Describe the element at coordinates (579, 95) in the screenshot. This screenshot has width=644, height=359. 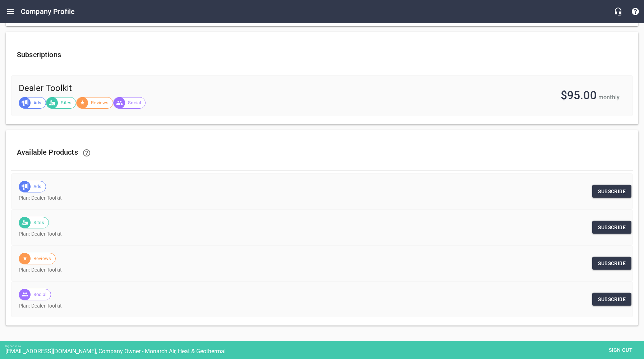
I see `span: $95.00` at that location.